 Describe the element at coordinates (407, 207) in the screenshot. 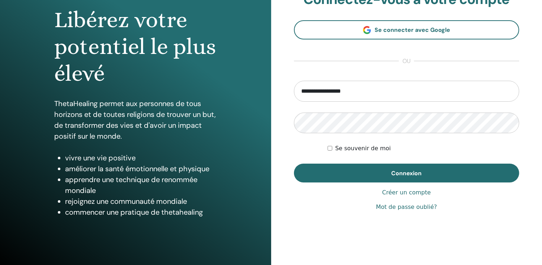

I see `a: Mot de passe oublié?` at that location.